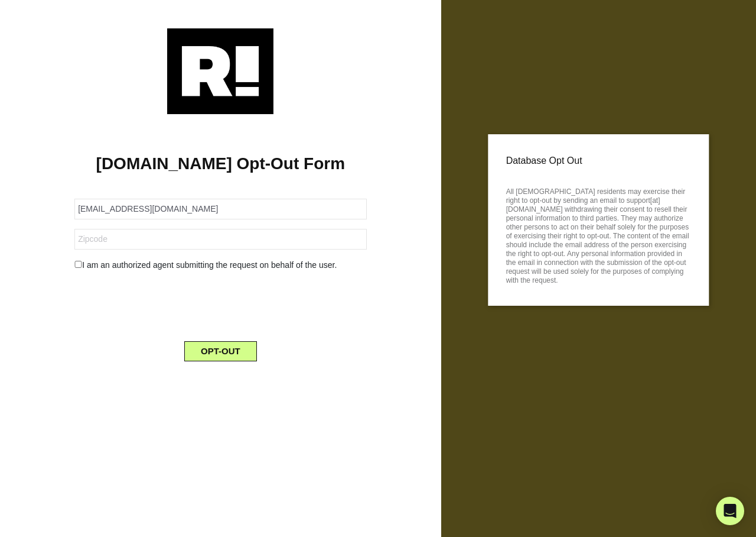  What do you see at coordinates (220, 351) in the screenshot?
I see `button: OPT-OUT` at bounding box center [220, 351].